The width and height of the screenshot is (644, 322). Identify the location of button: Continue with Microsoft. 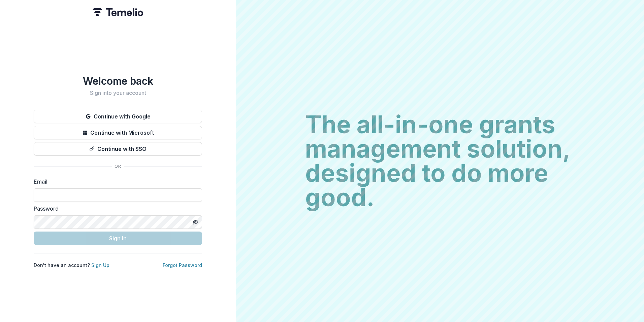
(118, 132).